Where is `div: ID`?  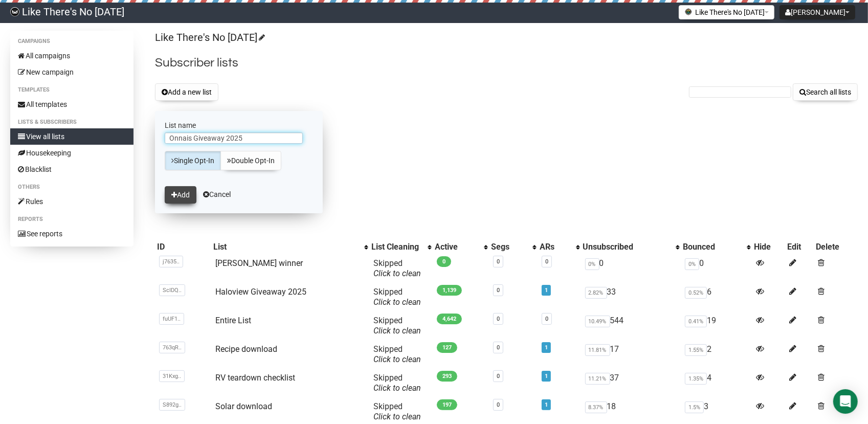
div: ID is located at coordinates (183, 247).